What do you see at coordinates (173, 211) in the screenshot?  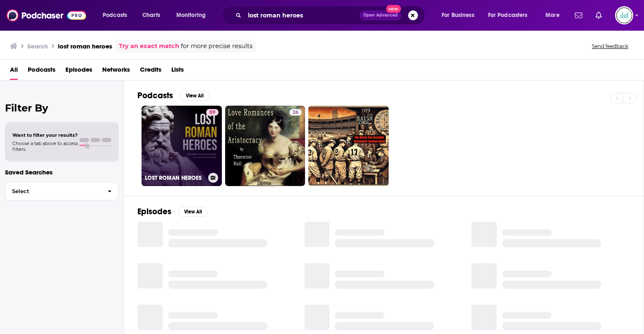 I see `a: EpisodesView All` at bounding box center [173, 211].